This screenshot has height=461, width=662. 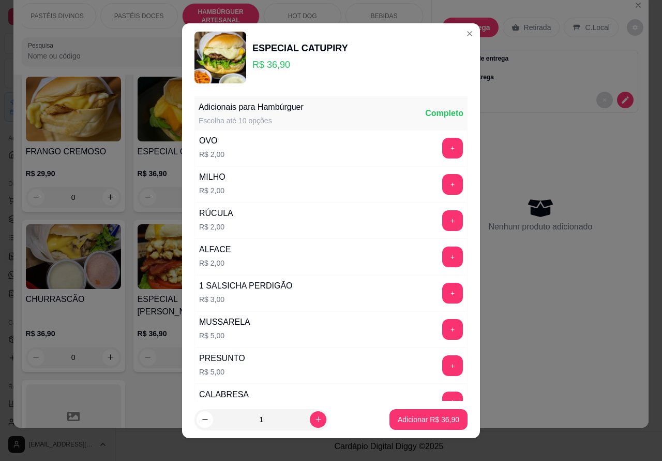 What do you see at coordinates (205, 419) in the screenshot?
I see `button: decrease-product-quantity` at bounding box center [205, 419].